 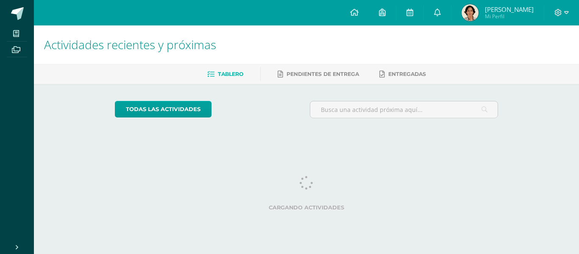 What do you see at coordinates (322, 74) in the screenshot?
I see `span: Pendientes de entrega` at bounding box center [322, 74].